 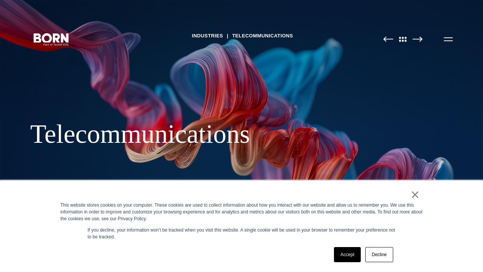 I want to click on a: Industries, so click(x=208, y=36).